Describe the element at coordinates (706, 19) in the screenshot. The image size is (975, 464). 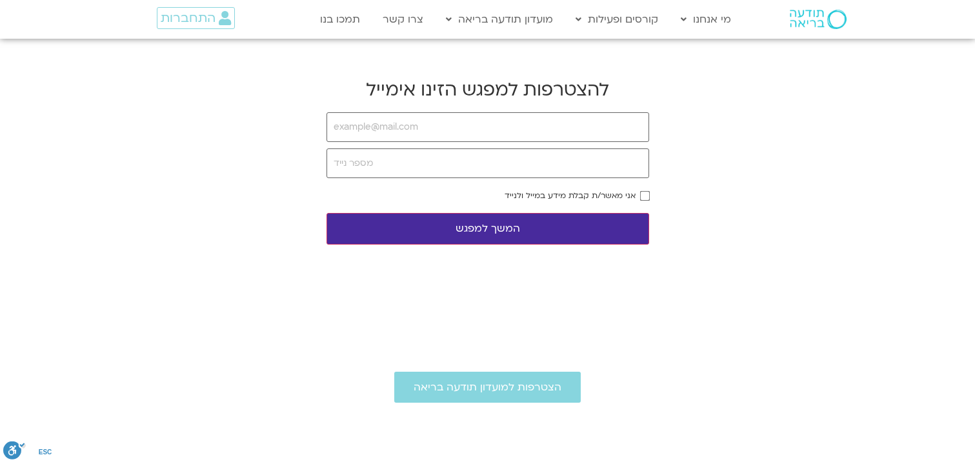
I see `a: מי אנחנו` at that location.